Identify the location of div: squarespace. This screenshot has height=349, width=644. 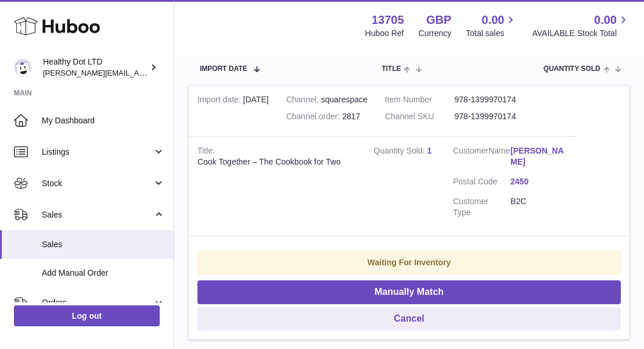
(327, 100).